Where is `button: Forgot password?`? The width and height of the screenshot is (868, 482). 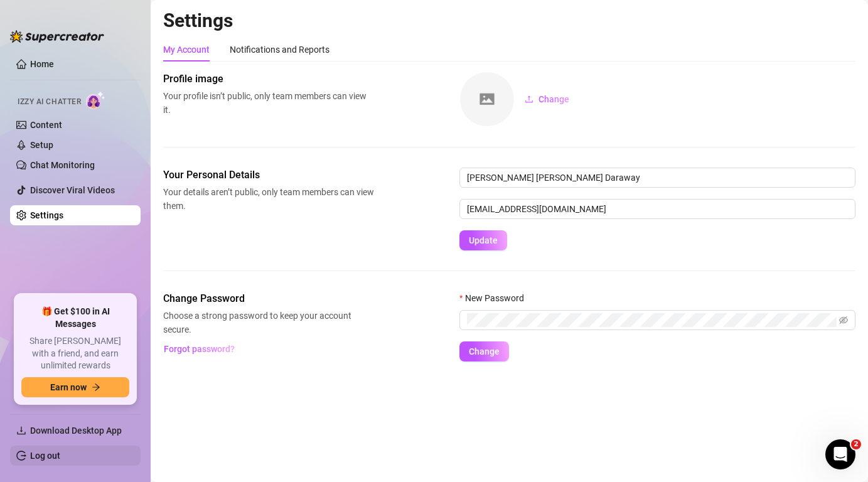
button: Forgot password? is located at coordinates (199, 349).